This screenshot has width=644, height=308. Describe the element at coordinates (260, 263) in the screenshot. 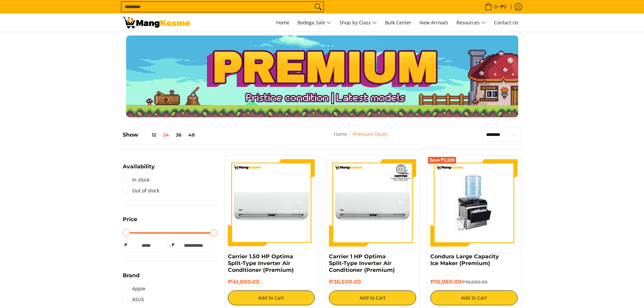

I see `a: Carrier 1.50 HP Optima Split-Type Inverter Air Conditioner (Premium)` at that location.